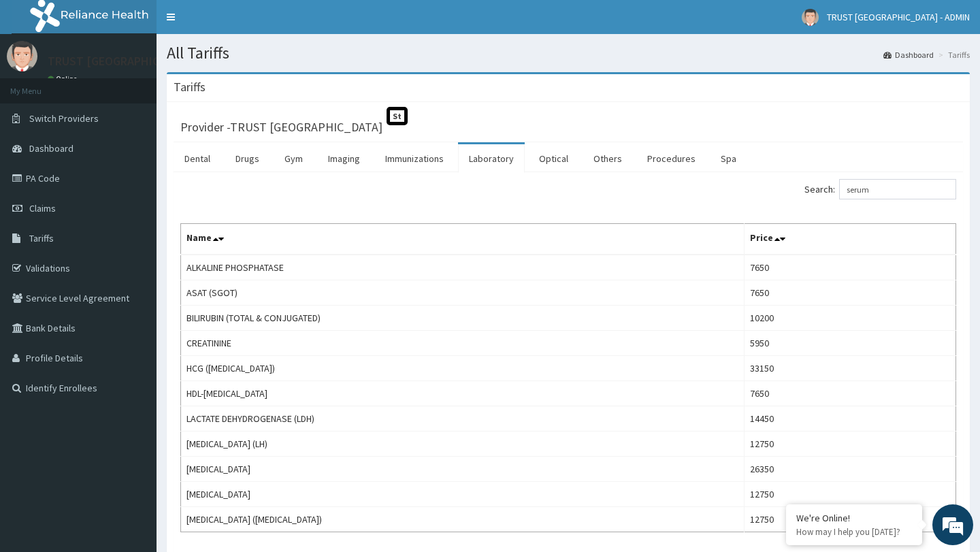 The height and width of the screenshot is (552, 980). Describe the element at coordinates (671, 158) in the screenshot. I see `a: Procedures` at that location.